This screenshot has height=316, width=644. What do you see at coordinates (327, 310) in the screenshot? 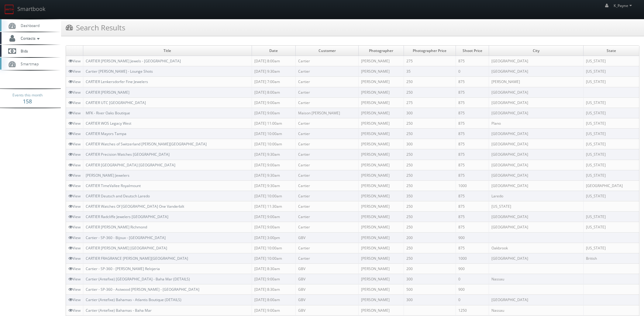
I see `td: GBV` at bounding box center [327, 310].